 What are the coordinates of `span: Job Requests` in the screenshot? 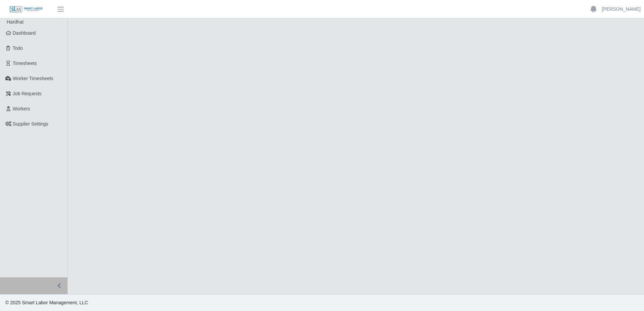 It's located at (27, 94).